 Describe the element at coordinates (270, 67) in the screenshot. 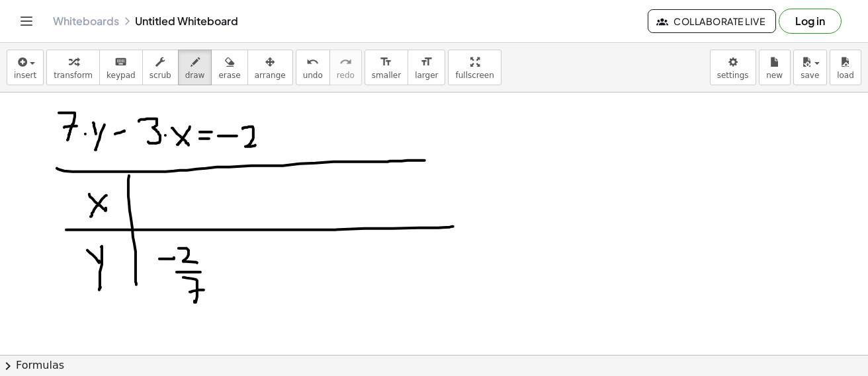

I see `button: arrange` at that location.